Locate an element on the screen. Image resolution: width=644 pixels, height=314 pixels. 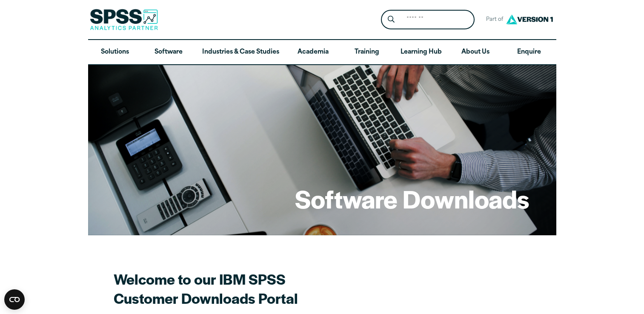
a: Software is located at coordinates (169, 52).